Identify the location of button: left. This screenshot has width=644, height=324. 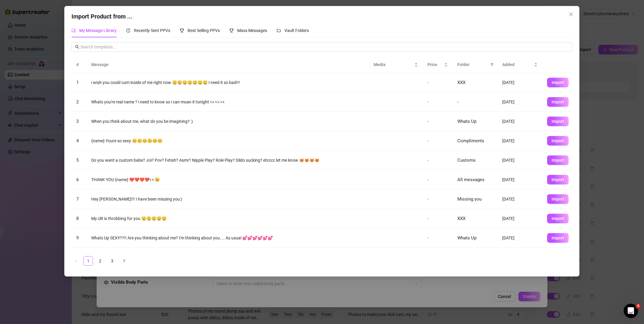
(76, 261).